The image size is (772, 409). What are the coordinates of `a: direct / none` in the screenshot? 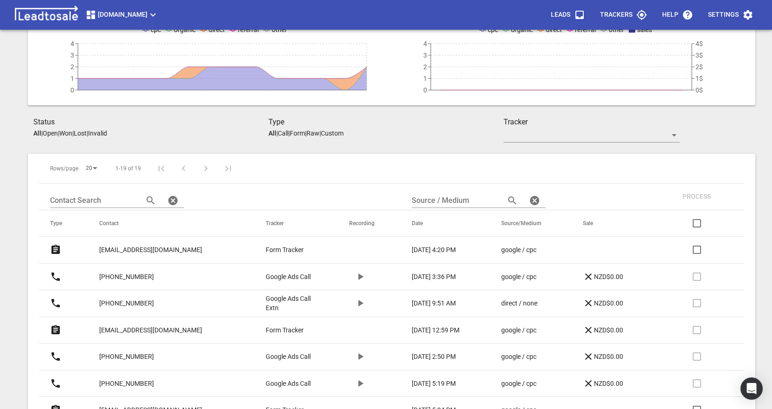 It's located at (524, 303).